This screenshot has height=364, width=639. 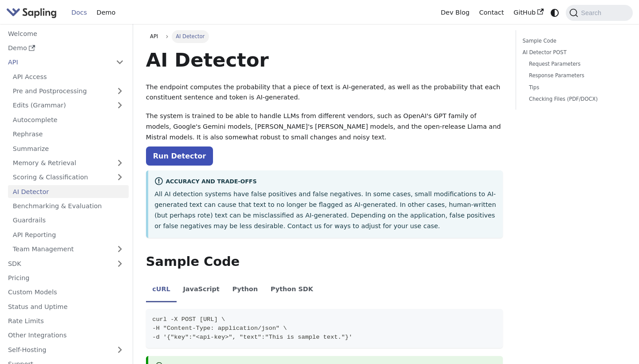 I want to click on a: Welcome, so click(x=66, y=33).